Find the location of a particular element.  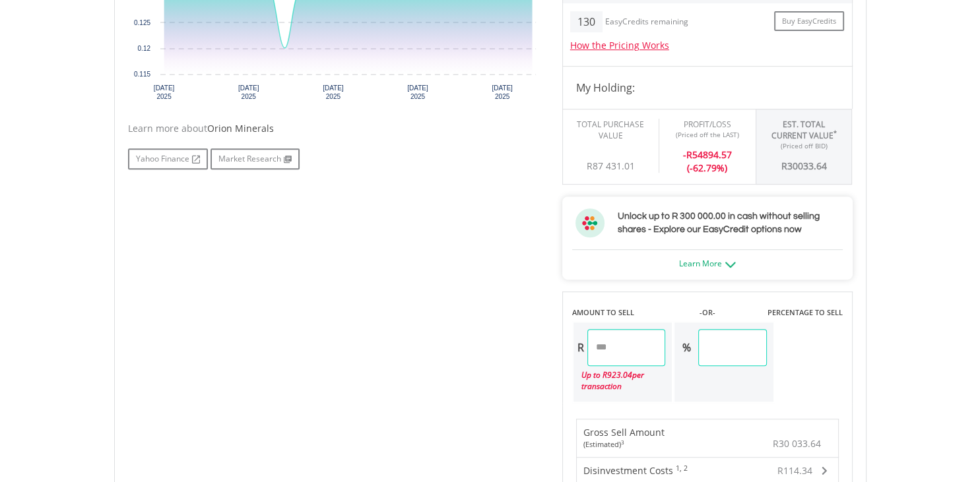

span: 30033.64 is located at coordinates (807, 166).